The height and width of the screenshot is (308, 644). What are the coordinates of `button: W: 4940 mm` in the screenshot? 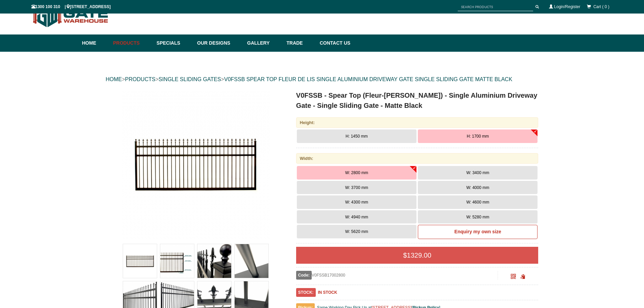 It's located at (357, 217).